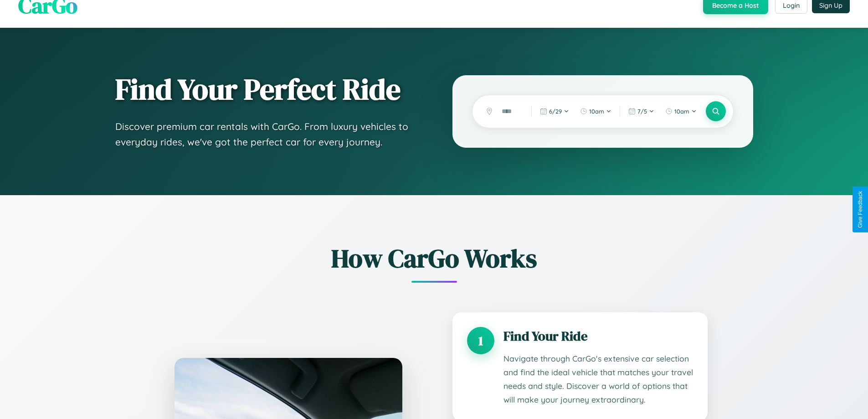 The image size is (868, 419). I want to click on h1: Find Your Perfect Ride, so click(266, 89).